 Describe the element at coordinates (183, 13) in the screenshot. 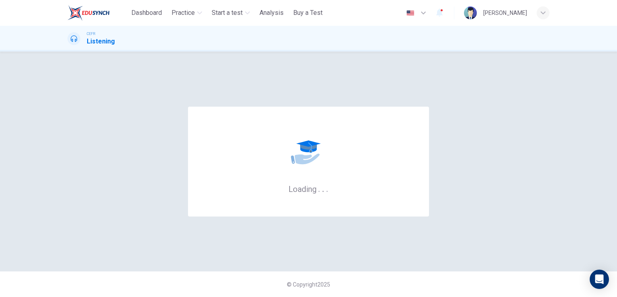

I see `span: Practice` at that location.